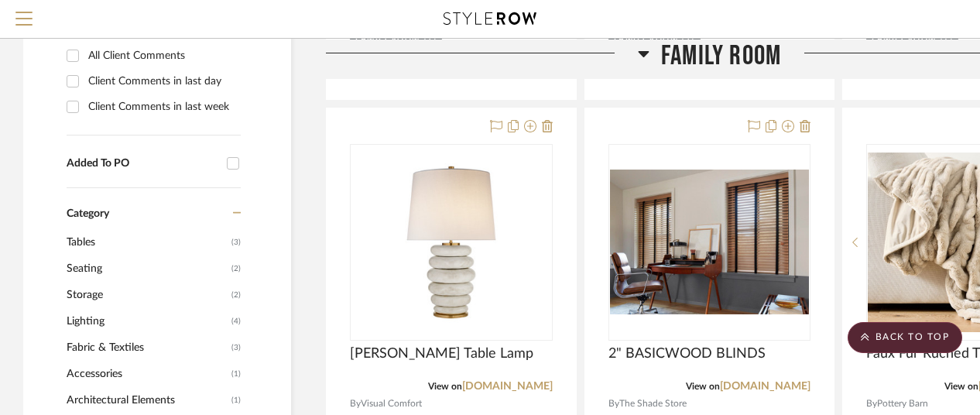 The width and height of the screenshot is (980, 415). I want to click on span: Tables, so click(147, 243).